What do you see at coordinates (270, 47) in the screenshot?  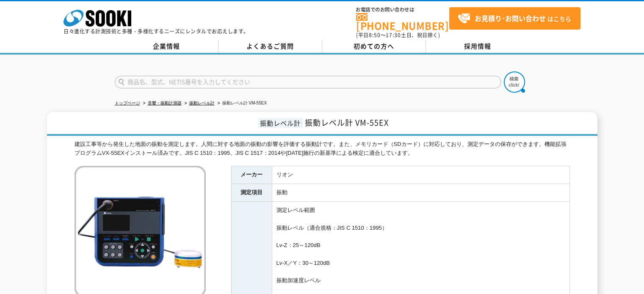 I see `a: よくあるご質問` at bounding box center [270, 47].